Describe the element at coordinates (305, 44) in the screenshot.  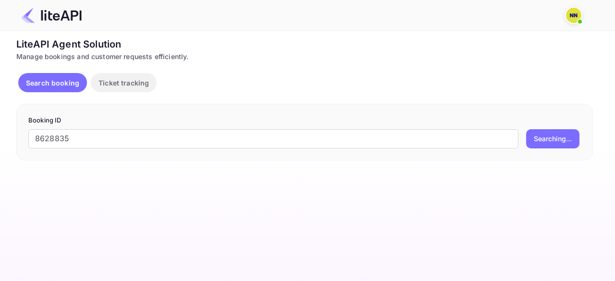
I see `div: LiteAPI Agent Solution` at that location.